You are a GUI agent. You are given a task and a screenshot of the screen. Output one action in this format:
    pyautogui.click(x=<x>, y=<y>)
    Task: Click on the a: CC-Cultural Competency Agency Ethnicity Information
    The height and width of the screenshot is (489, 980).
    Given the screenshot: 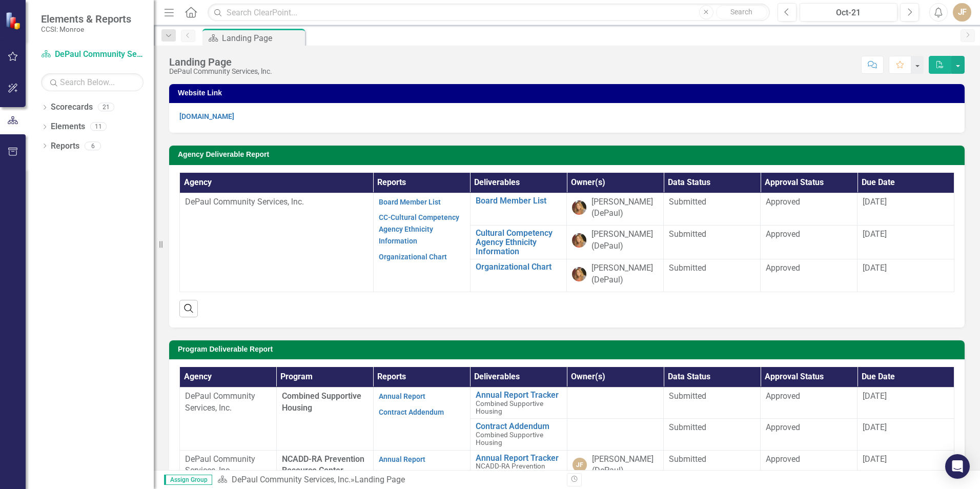 What is the action you would take?
    pyautogui.click(x=419, y=229)
    